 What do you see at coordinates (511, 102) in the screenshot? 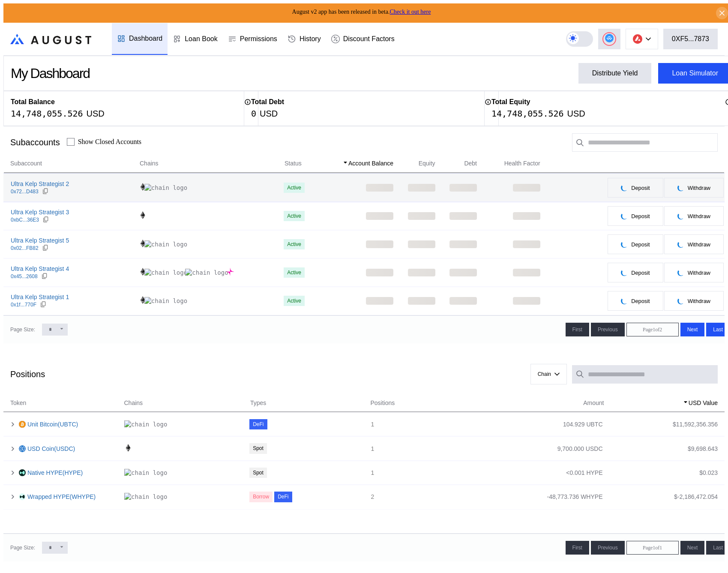
I see `h2: Total Equity` at bounding box center [511, 102].